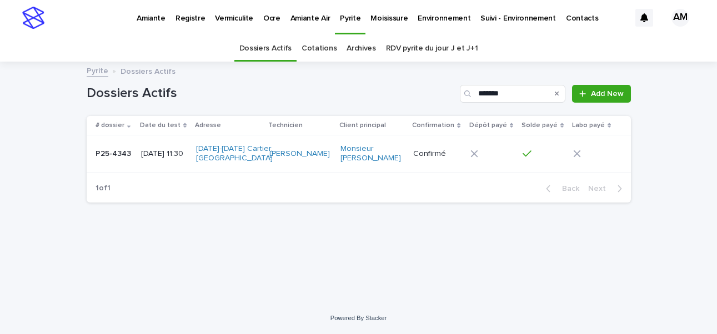 The image size is (717, 334). I want to click on h1: Dossiers Actifs, so click(271, 93).